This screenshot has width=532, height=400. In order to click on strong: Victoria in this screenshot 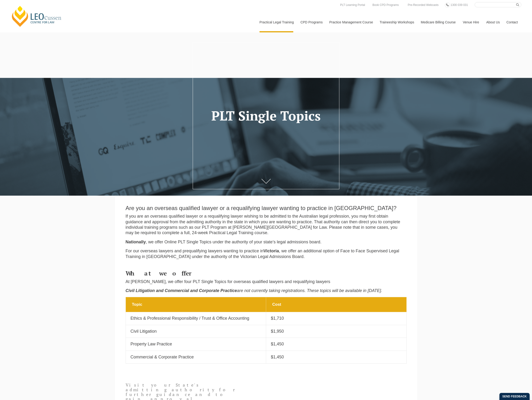, I will do `click(272, 251)`.